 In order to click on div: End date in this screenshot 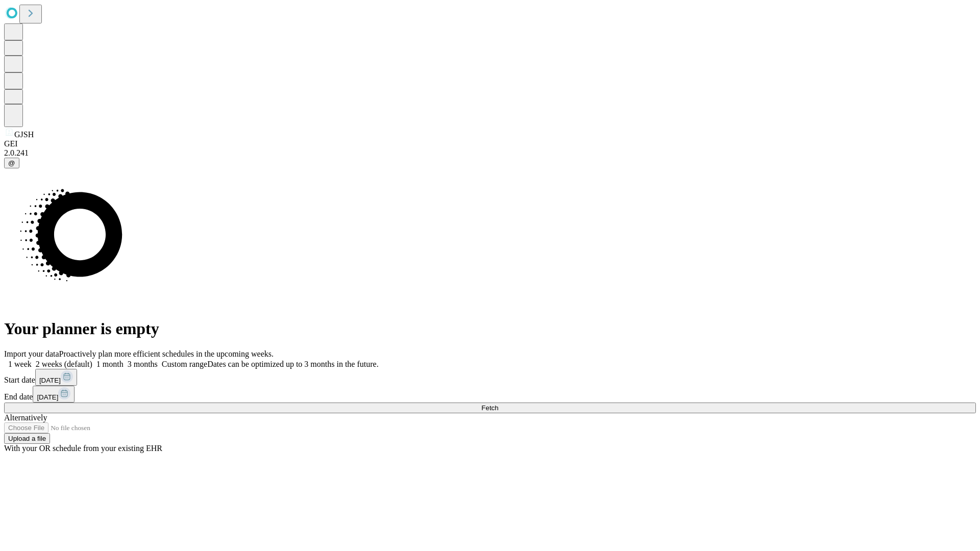, I will do `click(490, 394)`.